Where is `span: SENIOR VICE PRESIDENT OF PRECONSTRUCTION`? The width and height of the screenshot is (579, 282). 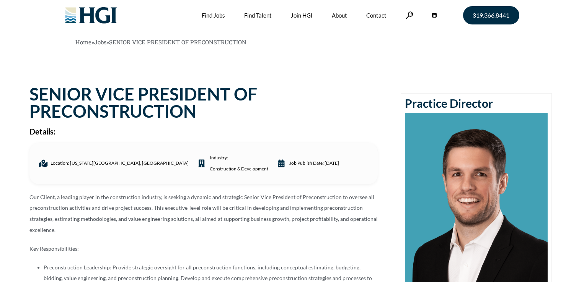 span: SENIOR VICE PRESIDENT OF PRECONSTRUCTION is located at coordinates (178, 42).